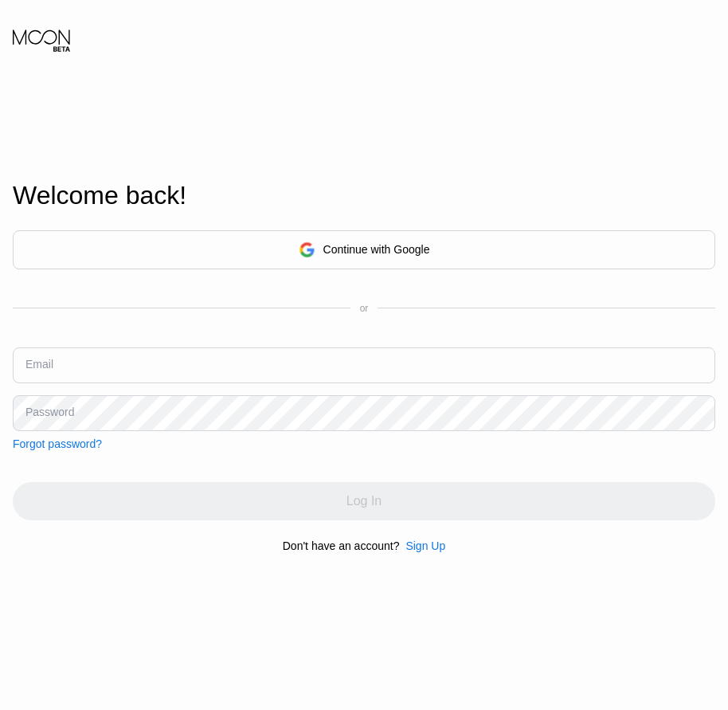  What do you see at coordinates (39, 364) in the screenshot?
I see `div: Email` at bounding box center [39, 364].